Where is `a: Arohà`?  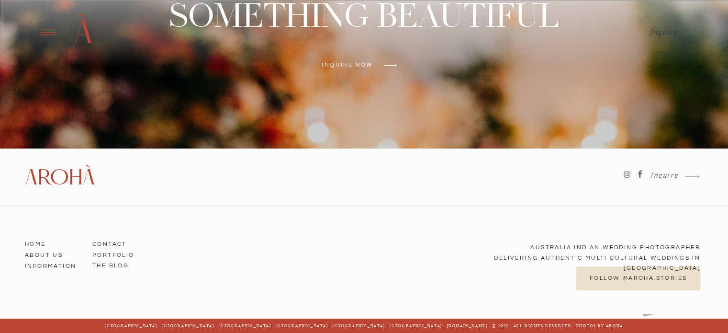 a: Arohà is located at coordinates (58, 176).